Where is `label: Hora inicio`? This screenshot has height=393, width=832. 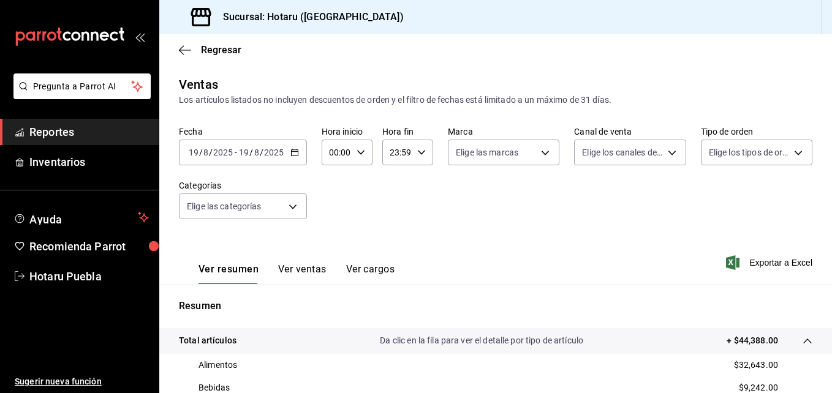
label: Hora inicio is located at coordinates (347, 132).